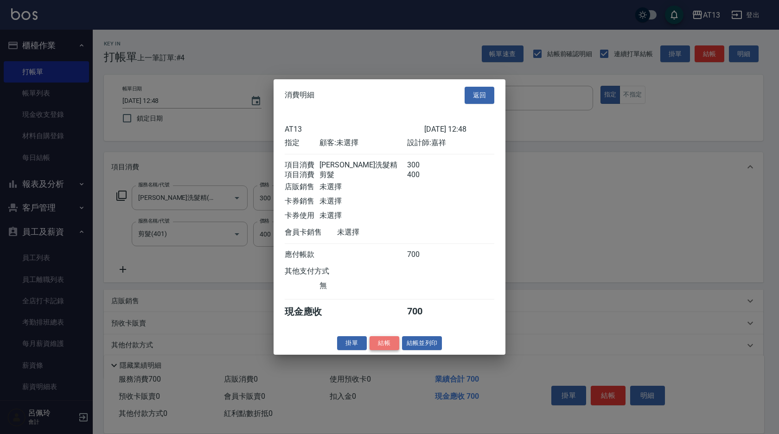 This screenshot has width=779, height=434. What do you see at coordinates (424, 174) in the screenshot?
I see `div: 400` at bounding box center [424, 174].